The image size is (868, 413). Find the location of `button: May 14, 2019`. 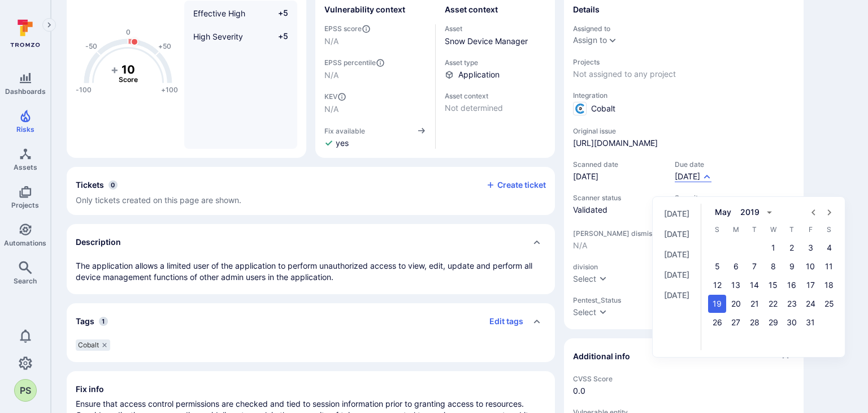

button: May 14, 2019 is located at coordinates (754, 285).